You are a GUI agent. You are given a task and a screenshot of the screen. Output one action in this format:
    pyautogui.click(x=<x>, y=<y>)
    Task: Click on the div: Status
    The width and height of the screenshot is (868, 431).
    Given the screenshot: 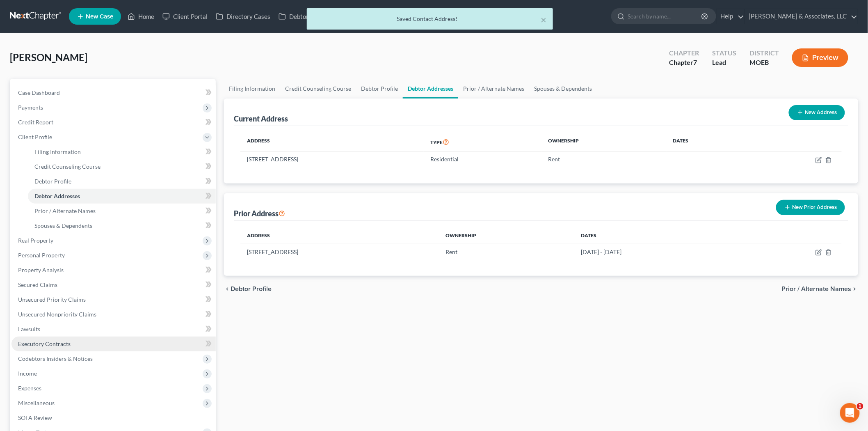 What is the action you would take?
    pyautogui.click(x=724, y=53)
    